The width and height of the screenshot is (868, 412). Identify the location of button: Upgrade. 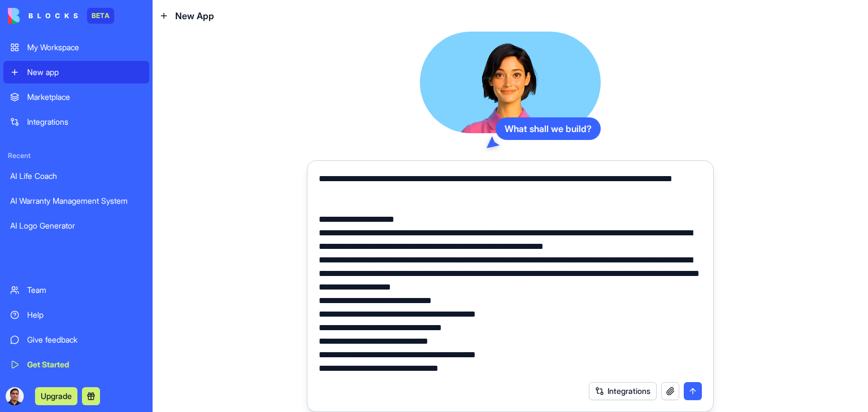
(56, 396).